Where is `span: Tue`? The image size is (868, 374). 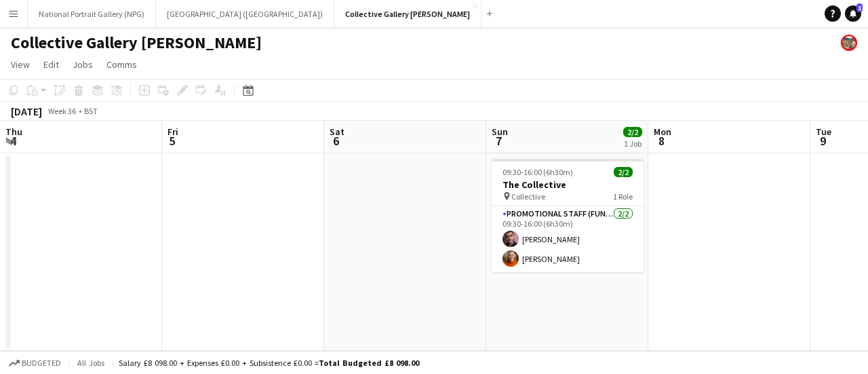
span: Tue is located at coordinates (823, 132).